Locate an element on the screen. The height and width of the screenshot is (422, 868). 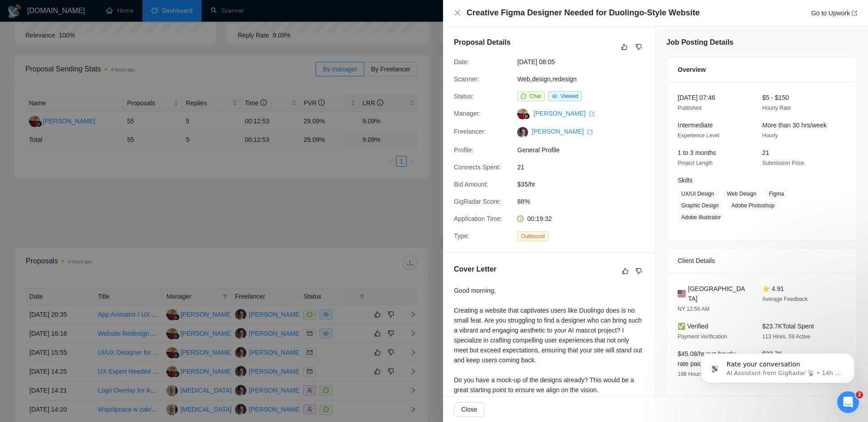
span: Web Design is located at coordinates (741, 194).